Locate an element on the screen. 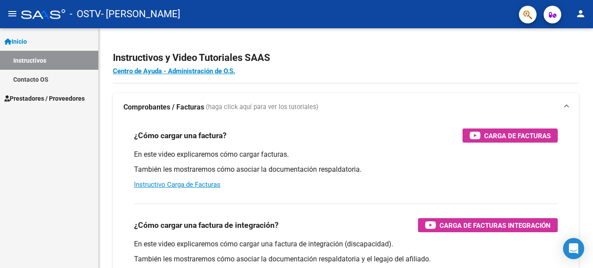  h3: ¿Cómo cargar una factura de integración? is located at coordinates (206, 225).